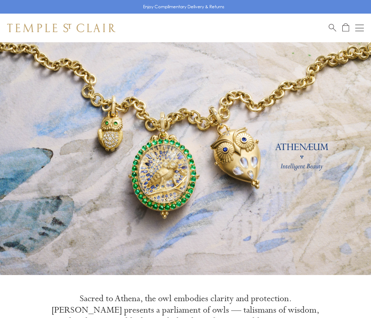 Image resolution: width=371 pixels, height=318 pixels. Describe the element at coordinates (61, 28) in the screenshot. I see `img: Temple St. Clair` at that location.